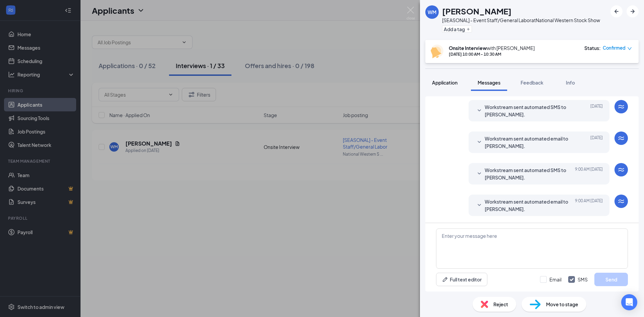 The height and width of the screenshot is (317, 644). What do you see at coordinates (489, 82) in the screenshot?
I see `span: Messages` at bounding box center [489, 82].